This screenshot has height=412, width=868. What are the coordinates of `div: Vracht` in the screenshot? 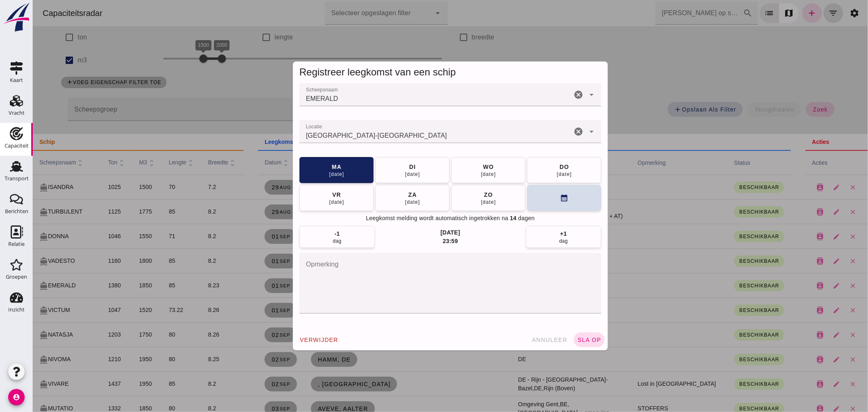 It's located at (16, 113).